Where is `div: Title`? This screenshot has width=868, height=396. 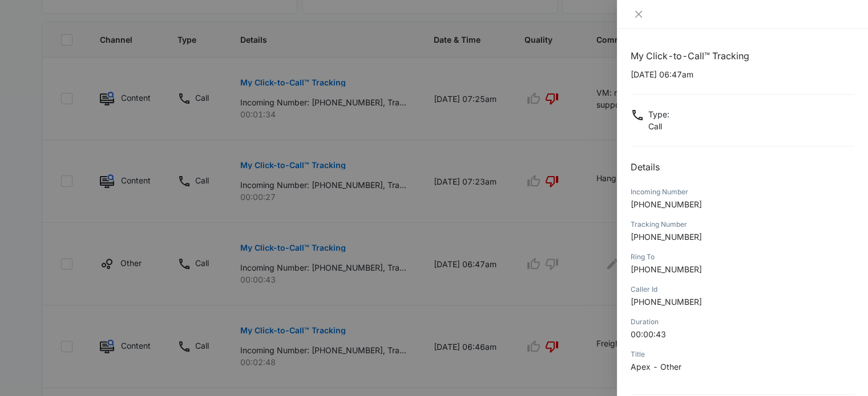
div: Title is located at coordinates (742, 354).